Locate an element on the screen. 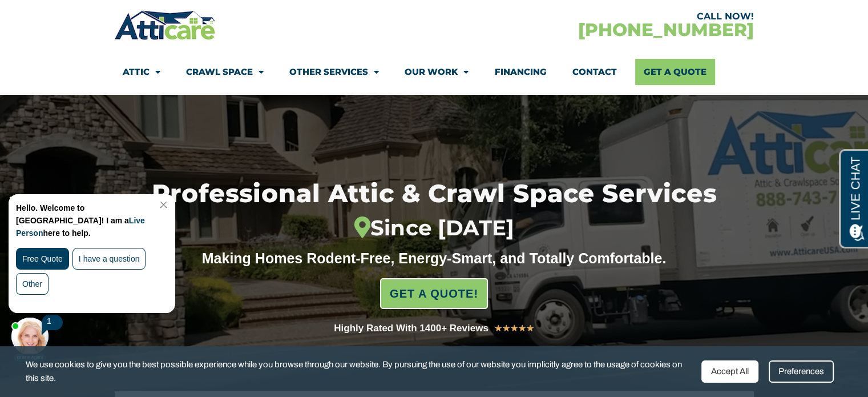 The image size is (868, 397). span: GET A QUOTE! is located at coordinates (434, 293).